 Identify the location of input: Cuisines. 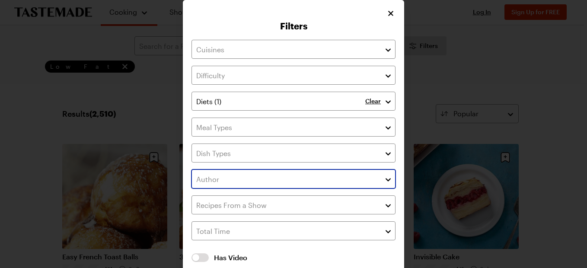
(294, 49).